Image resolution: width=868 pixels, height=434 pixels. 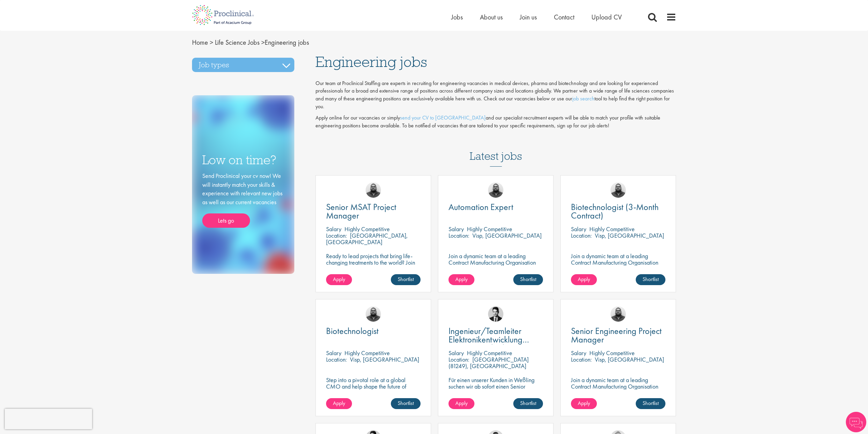 What do you see at coordinates (495, 389) in the screenshot?
I see `p: Für einen unserer Kunden in Weßling suchen wir ab sofort einen Senior Electronics Engineer Avioni...` at bounding box center [495, 389].